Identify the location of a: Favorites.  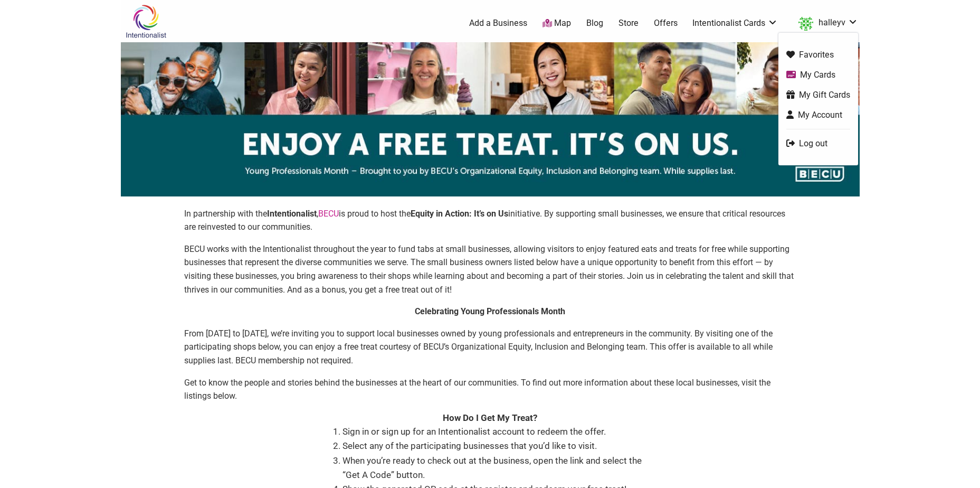
(818, 55).